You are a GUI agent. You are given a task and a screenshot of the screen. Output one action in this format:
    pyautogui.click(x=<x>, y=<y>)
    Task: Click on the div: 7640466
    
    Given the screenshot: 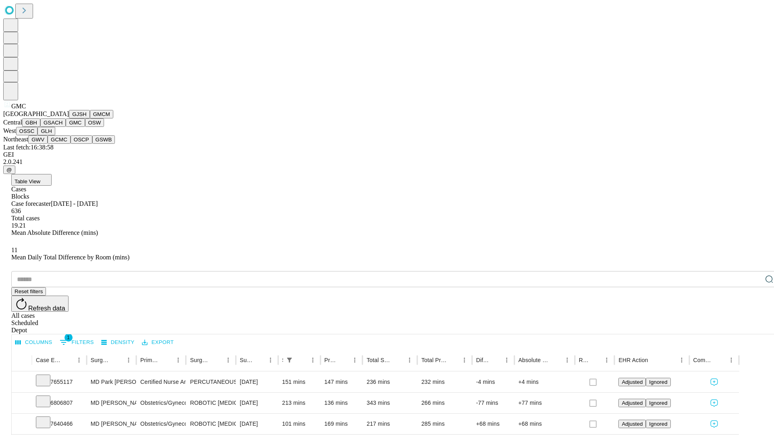 What is the action you would take?
    pyautogui.click(x=59, y=424)
    